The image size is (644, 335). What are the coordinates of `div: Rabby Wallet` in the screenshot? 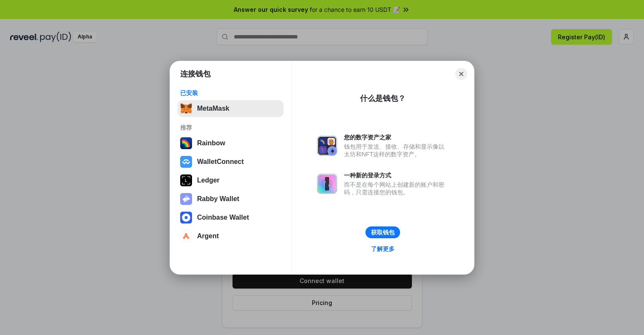 It's located at (218, 199).